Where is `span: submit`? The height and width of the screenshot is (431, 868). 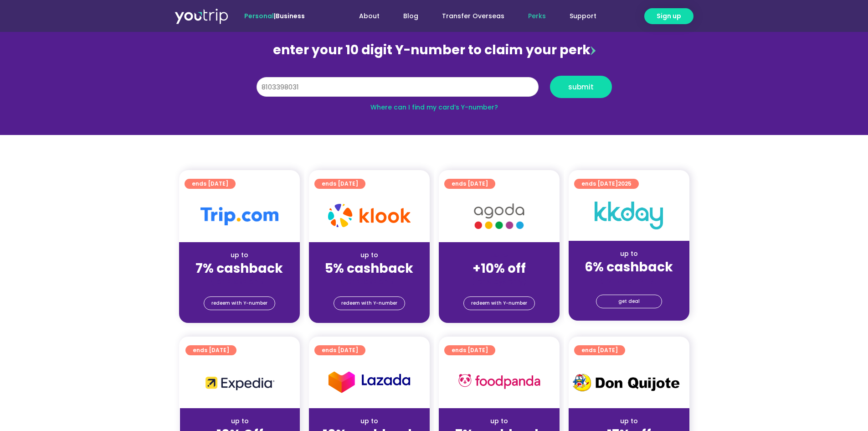
span: submit is located at coordinates (581, 87).